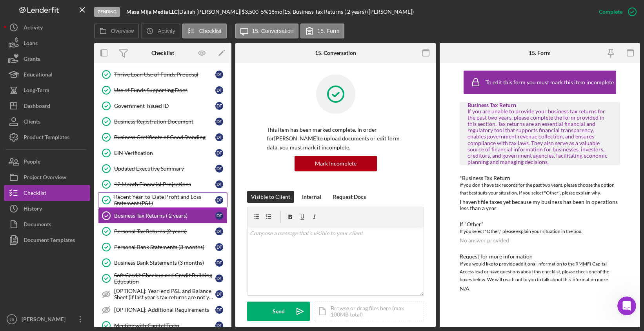 This screenshot has height=331, width=644. I want to click on div: Thank you for your patience and understanding., so click(67, 219).